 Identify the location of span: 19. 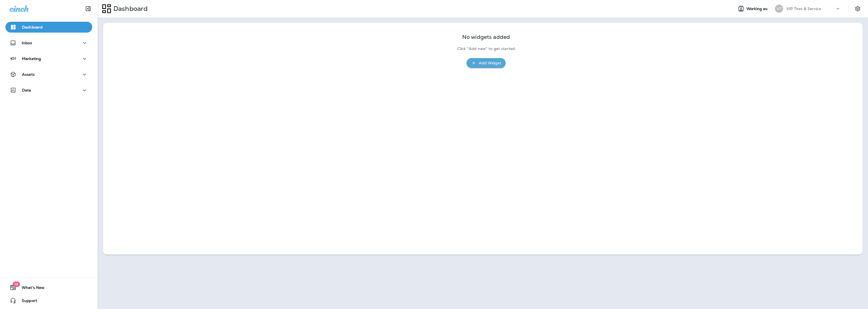
(16, 284).